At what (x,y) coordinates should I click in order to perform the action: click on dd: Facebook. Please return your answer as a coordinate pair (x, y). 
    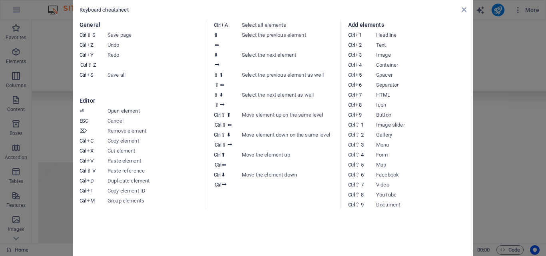
    Looking at the image, I should click on (423, 175).